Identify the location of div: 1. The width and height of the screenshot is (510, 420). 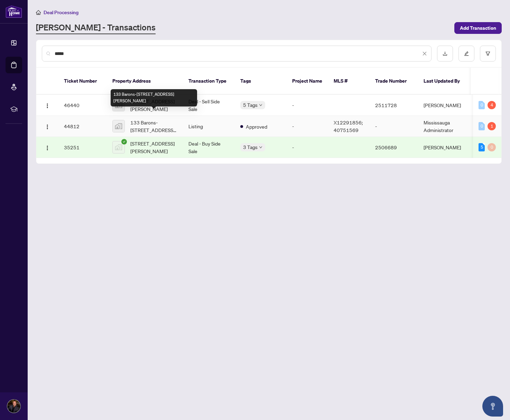
(492, 126).